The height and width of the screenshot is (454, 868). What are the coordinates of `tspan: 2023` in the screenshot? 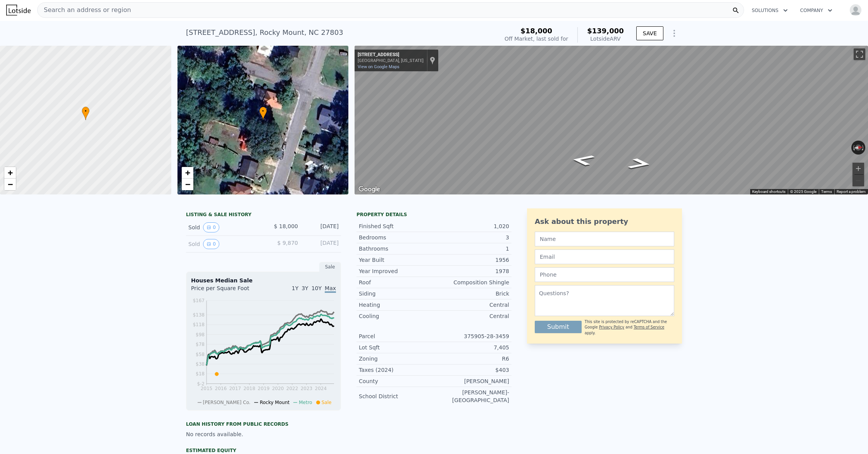 It's located at (306, 388).